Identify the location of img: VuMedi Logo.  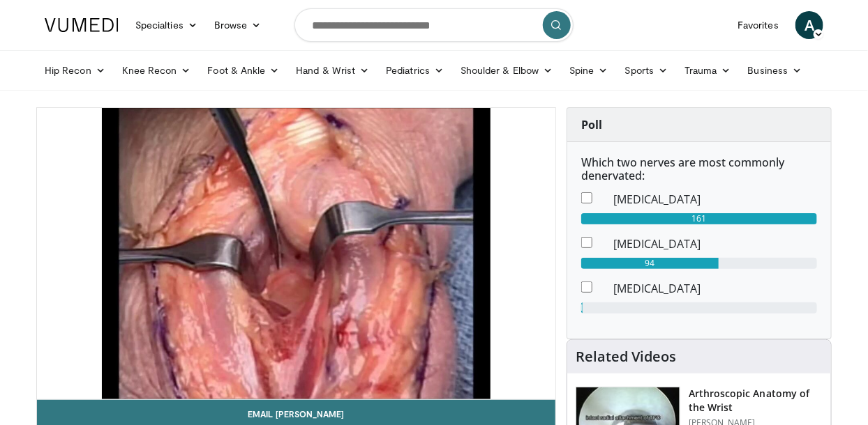
(81, 25).